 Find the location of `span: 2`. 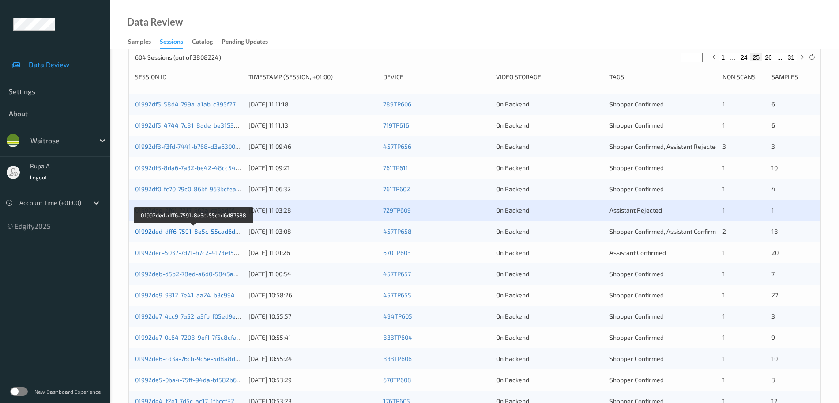

span: 2 is located at coordinates (725, 231).